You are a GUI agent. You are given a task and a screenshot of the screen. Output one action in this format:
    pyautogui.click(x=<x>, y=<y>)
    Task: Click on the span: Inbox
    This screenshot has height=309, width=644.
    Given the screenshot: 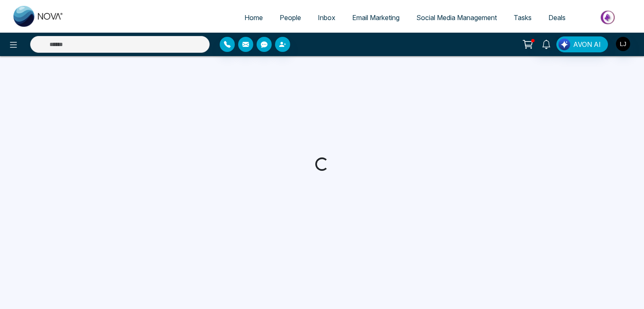 What is the action you would take?
    pyautogui.click(x=327, y=17)
    